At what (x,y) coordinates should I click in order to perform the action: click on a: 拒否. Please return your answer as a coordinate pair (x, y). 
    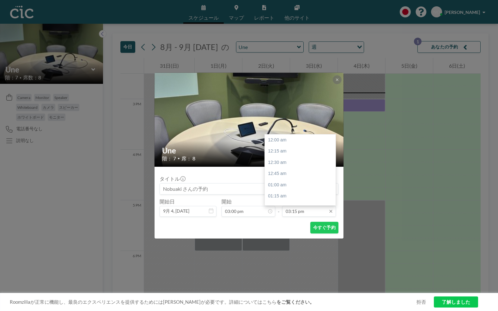
    Looking at the image, I should click on (421, 302).